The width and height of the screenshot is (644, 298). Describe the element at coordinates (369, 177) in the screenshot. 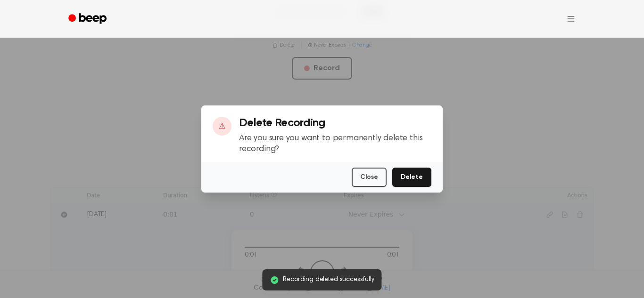

I see `button: Close` at that location.